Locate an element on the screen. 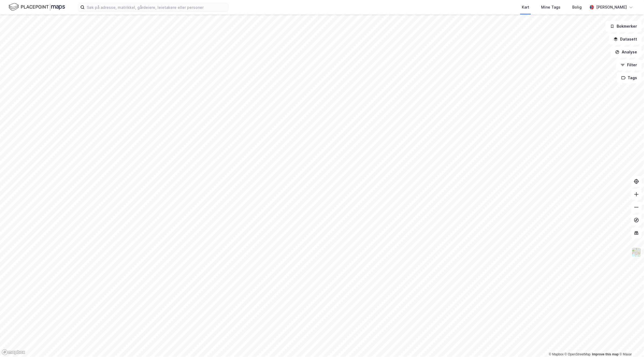 This screenshot has width=644, height=357. button: Tags is located at coordinates (629, 78).